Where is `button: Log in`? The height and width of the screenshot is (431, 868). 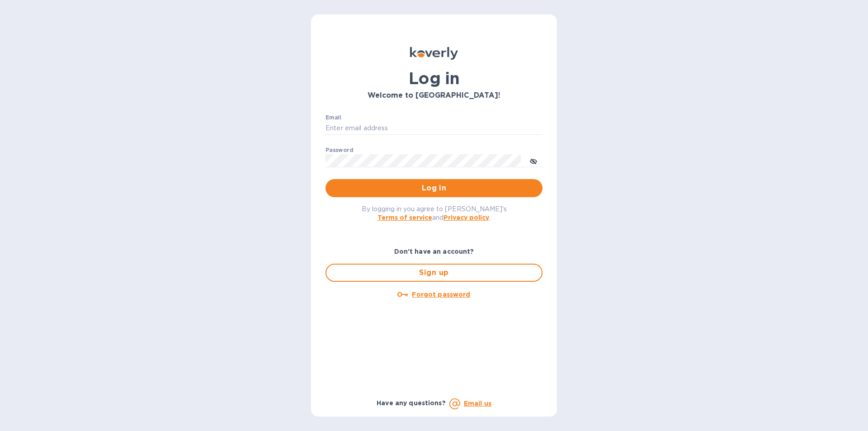 button: Log in is located at coordinates (434, 188).